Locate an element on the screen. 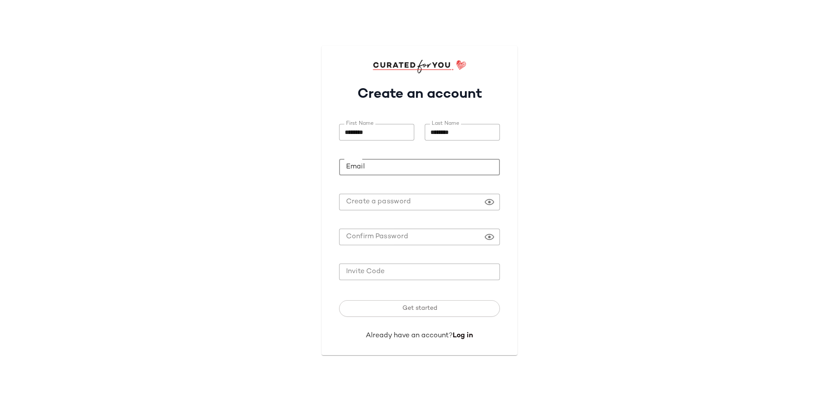  button: Get started is located at coordinates (419, 309).